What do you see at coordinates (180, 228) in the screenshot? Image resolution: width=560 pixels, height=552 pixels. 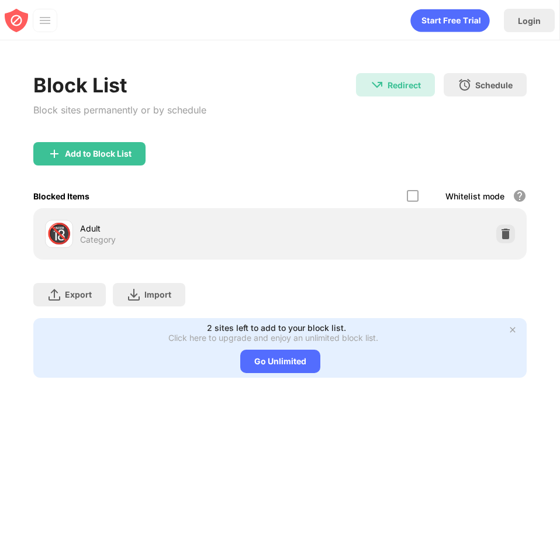 I see `div: Adult` at bounding box center [180, 228].